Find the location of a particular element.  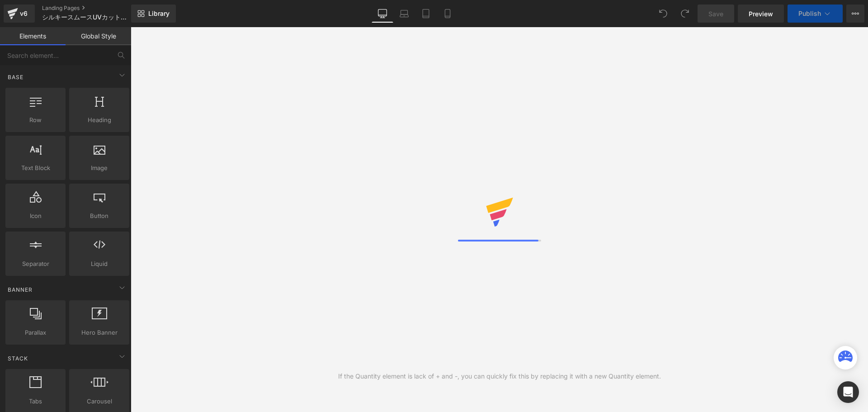

span: Heading is located at coordinates (99, 120).